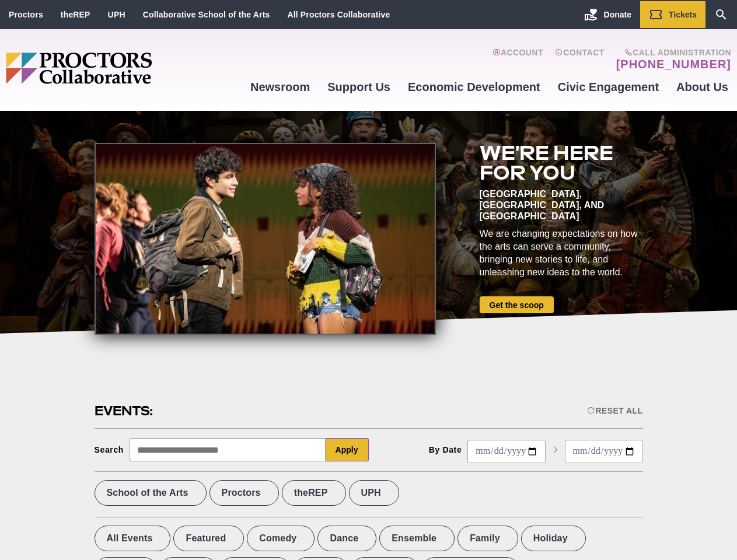 The height and width of the screenshot is (560, 737). Describe the element at coordinates (109, 450) in the screenshot. I see `div: Search` at that location.